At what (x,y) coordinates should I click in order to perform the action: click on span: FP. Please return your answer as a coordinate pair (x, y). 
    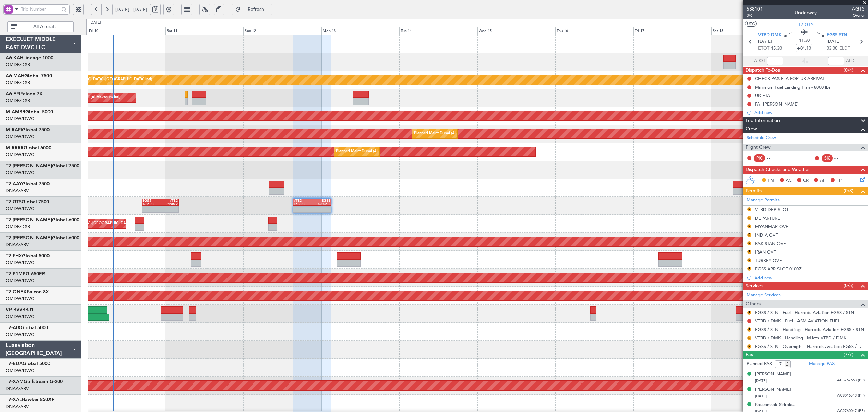
    Looking at the image, I should click on (839, 180).